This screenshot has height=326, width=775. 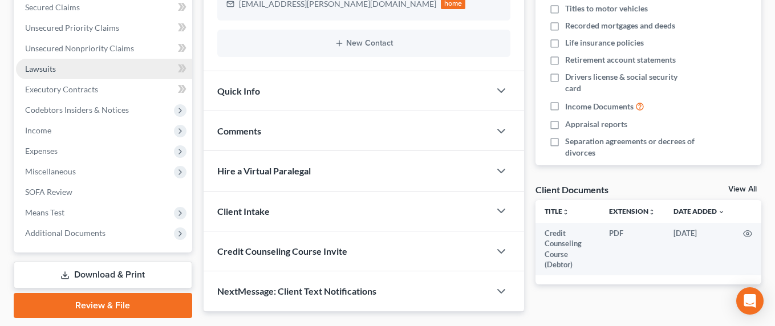 What do you see at coordinates (48, 192) in the screenshot?
I see `span: SOFA Review` at bounding box center [48, 192].